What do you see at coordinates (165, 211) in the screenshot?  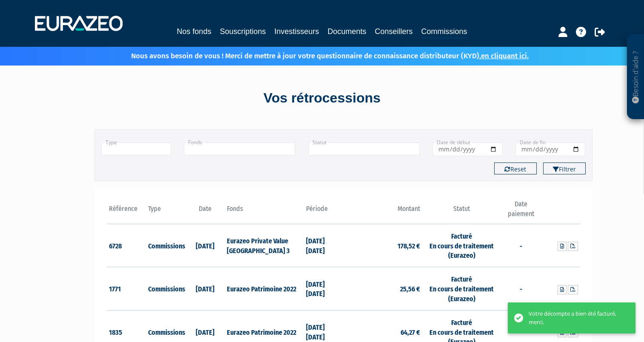 I see `th: Type` at bounding box center [165, 211].